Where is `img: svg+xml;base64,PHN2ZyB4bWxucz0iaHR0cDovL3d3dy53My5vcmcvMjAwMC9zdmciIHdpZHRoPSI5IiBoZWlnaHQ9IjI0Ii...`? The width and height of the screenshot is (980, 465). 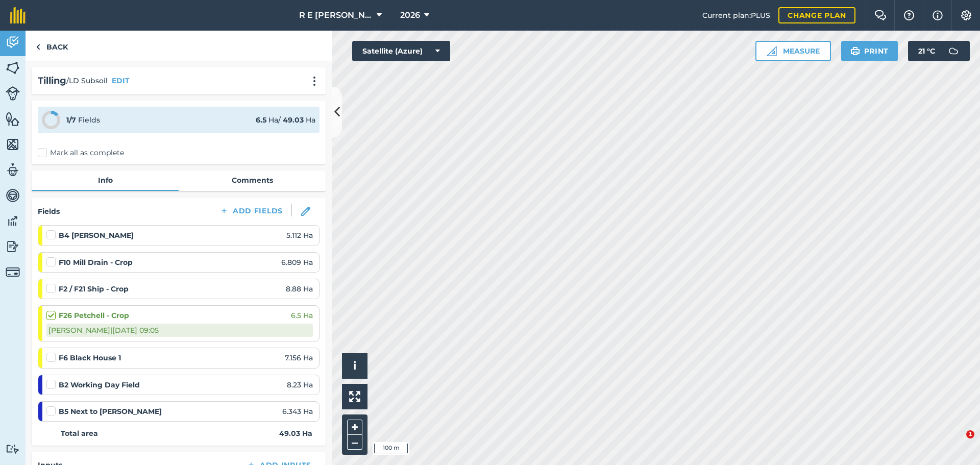 img: svg+xml;base64,PHN2ZyB4bWxucz0iaHR0cDovL3d3dy53My5vcmcvMjAwMC9zdmciIHdpZHRoPSI5IiBoZWlnaHQ9IjI0Ii... is located at coordinates (38, 47).